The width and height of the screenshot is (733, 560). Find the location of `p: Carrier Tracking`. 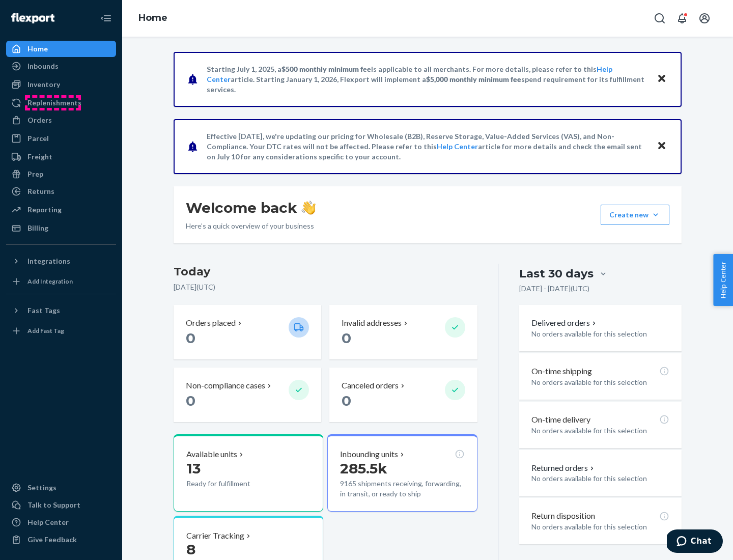

p: Carrier Tracking is located at coordinates (215, 535).